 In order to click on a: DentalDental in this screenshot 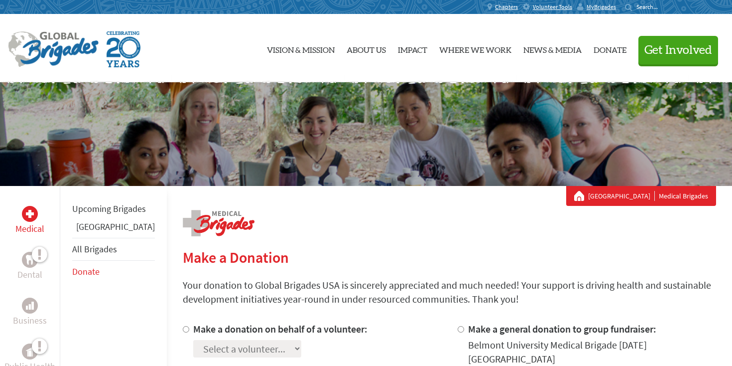, I will do `click(30, 266)`.